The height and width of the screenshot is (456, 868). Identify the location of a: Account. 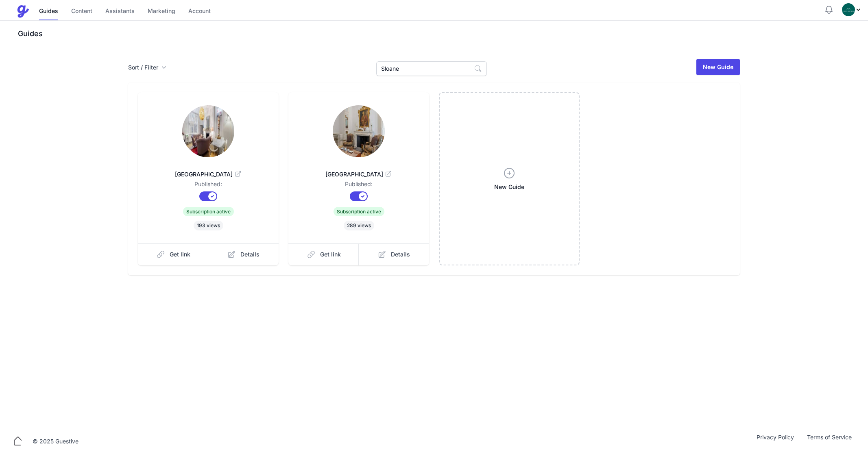
(199, 12).